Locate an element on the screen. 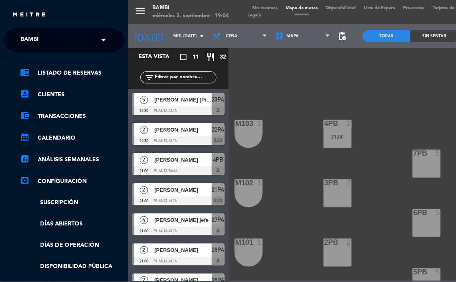 The image size is (456, 282). span: 11 is located at coordinates (196, 57).